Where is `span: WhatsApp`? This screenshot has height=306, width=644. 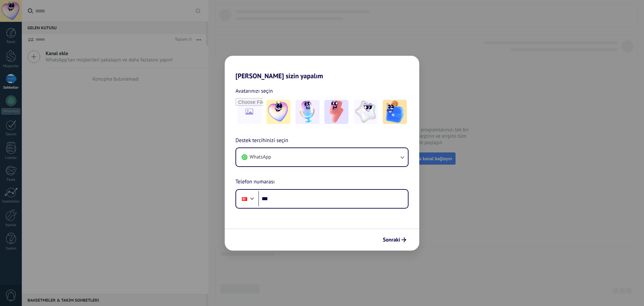
span: WhatsApp is located at coordinates (260, 157).